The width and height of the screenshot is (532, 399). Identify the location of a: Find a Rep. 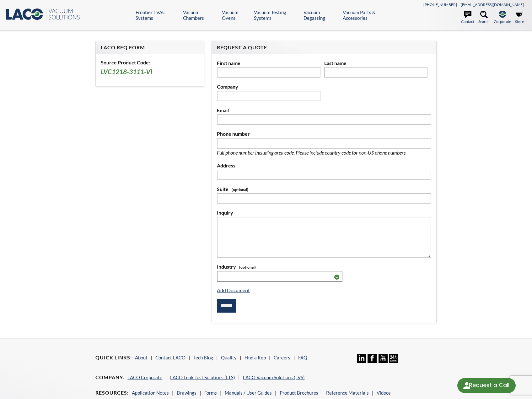
(255, 357).